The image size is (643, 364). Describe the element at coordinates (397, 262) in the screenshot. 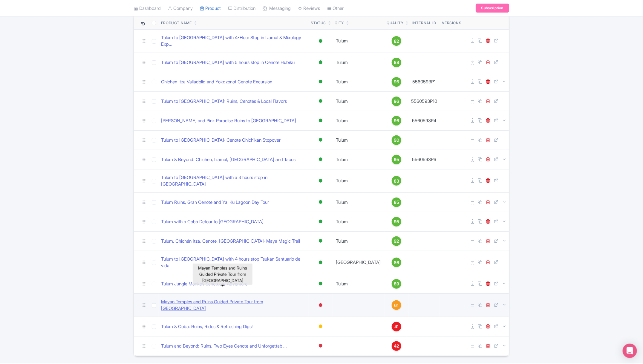

I see `span: 86` at that location.